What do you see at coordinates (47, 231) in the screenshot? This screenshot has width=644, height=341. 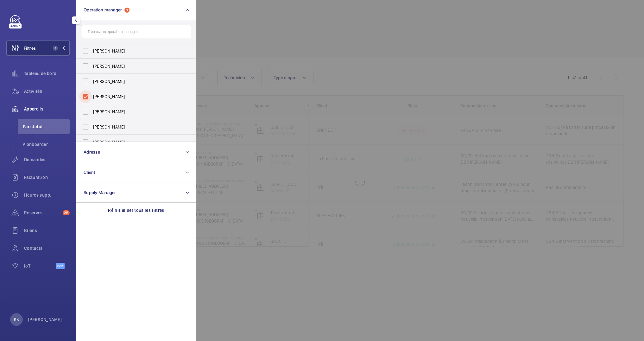 I see `span: Bilans` at bounding box center [47, 231].